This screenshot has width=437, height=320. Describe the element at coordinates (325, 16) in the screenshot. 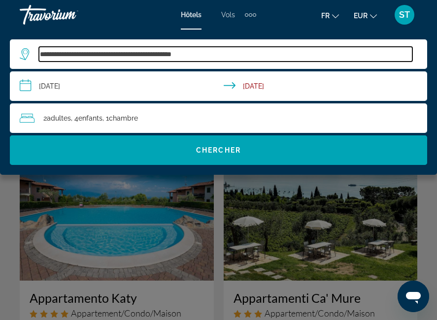

I see `span: fr` at that location.